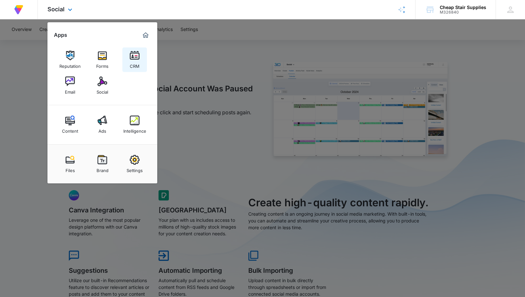  I want to click on a: CRM, so click(135, 60).